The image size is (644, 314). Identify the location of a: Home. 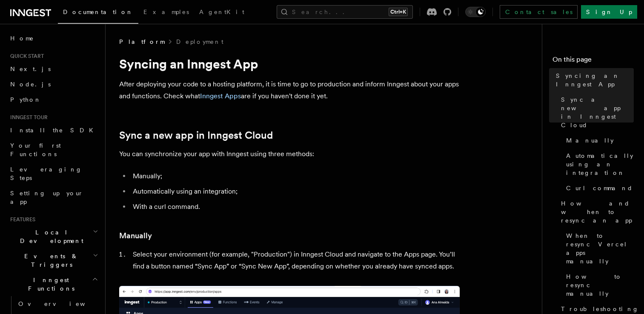
(53, 38).